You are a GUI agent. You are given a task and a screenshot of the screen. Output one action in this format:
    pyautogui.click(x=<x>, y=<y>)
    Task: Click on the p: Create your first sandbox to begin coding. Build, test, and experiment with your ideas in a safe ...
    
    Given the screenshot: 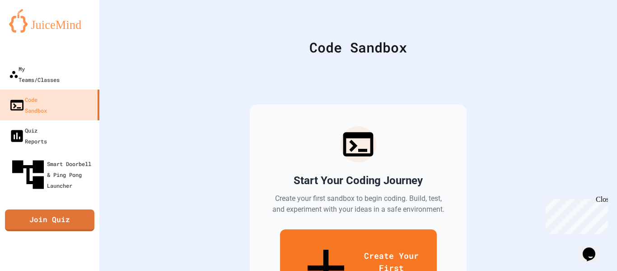 What is the action you would take?
    pyautogui.click(x=358, y=204)
    